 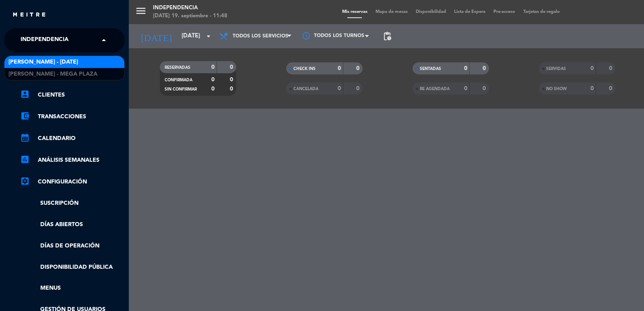 I want to click on i: assessment, so click(x=25, y=160).